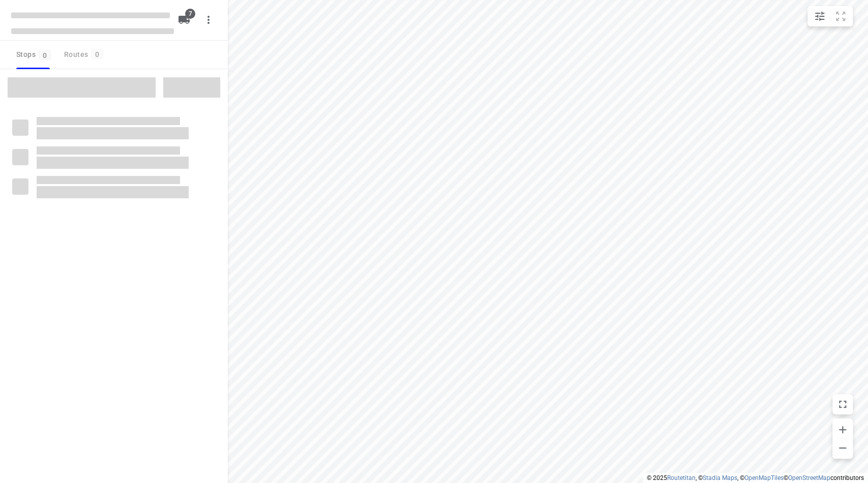 This screenshot has width=868, height=483. I want to click on a: OpenStreetMap, so click(810, 478).